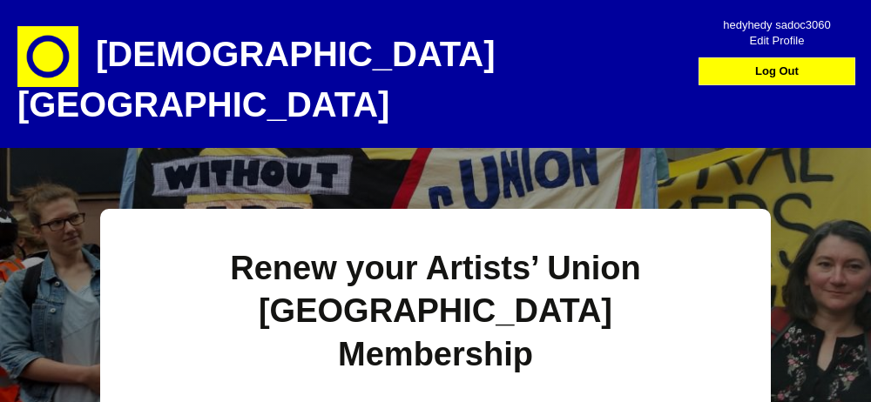  I want to click on span: Edit Profile, so click(777, 35).